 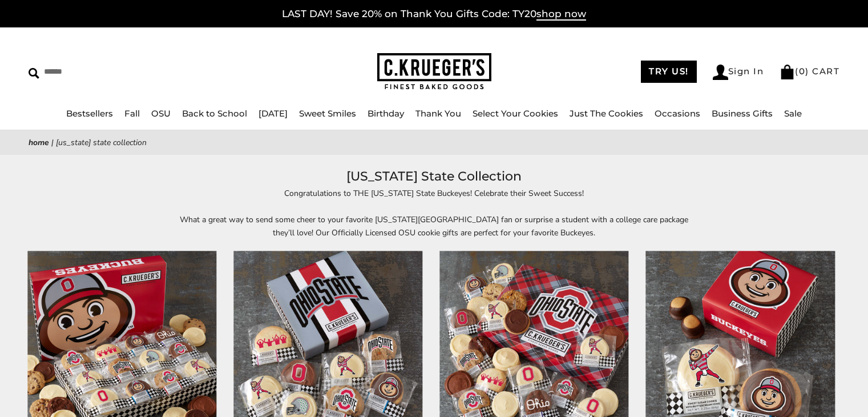 What do you see at coordinates (678, 113) in the screenshot?
I see `a: Occasions` at bounding box center [678, 113].